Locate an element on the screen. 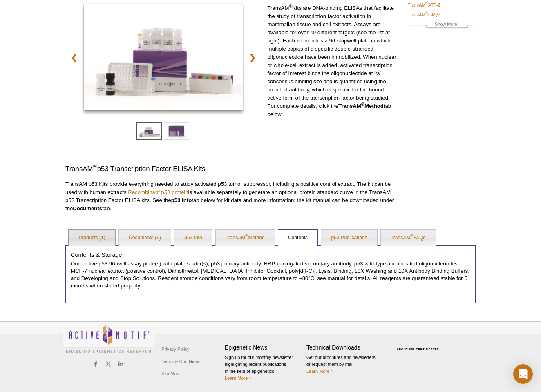 Image resolution: width=541 pixels, height=392 pixels. a: Contents is located at coordinates (298, 239).